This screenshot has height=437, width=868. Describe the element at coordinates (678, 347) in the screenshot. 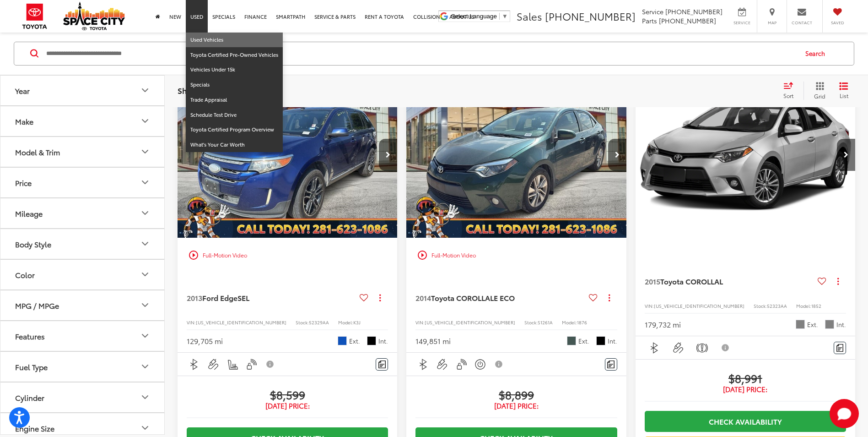

I see `img: Aux Input` at that location.